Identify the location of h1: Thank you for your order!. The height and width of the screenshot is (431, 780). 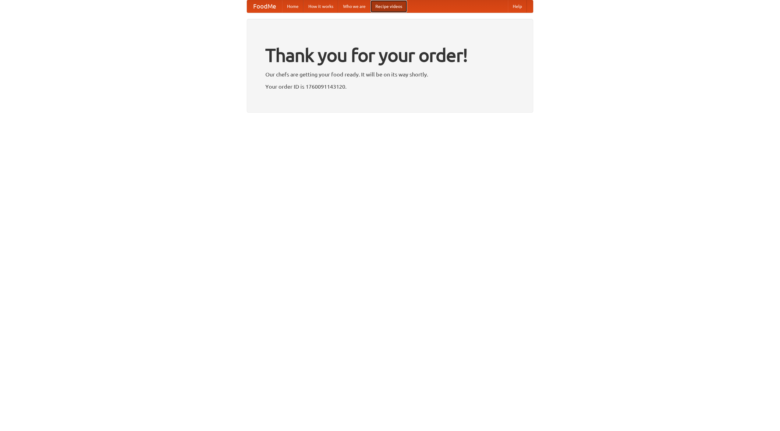
(390, 55).